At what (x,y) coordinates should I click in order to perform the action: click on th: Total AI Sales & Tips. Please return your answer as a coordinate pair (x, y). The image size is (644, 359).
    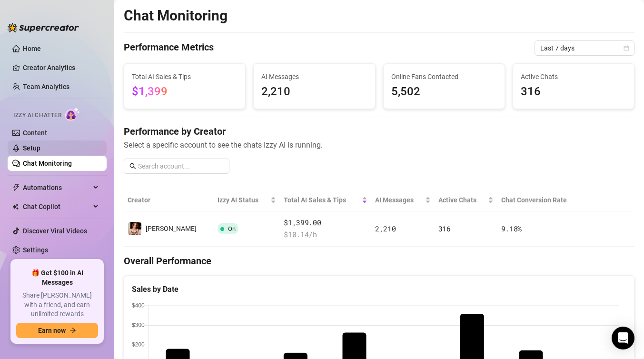
    Looking at the image, I should click on (325, 200).